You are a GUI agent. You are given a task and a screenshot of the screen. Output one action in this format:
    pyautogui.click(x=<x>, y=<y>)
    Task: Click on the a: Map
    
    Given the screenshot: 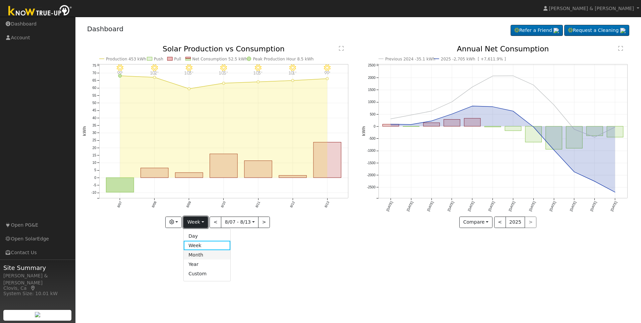 What is the action you would take?
    pyautogui.click(x=33, y=288)
    